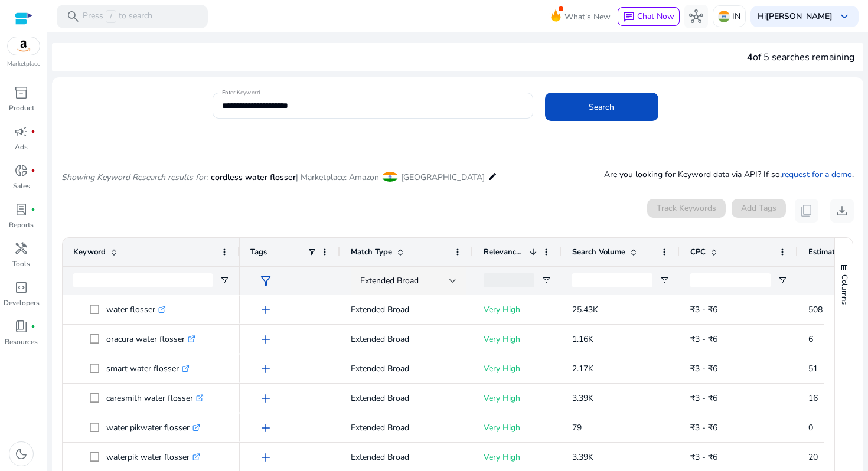 Image resolution: width=868 pixels, height=471 pixels. Describe the element at coordinates (21, 288) in the screenshot. I see `span: code_blocks` at that location.